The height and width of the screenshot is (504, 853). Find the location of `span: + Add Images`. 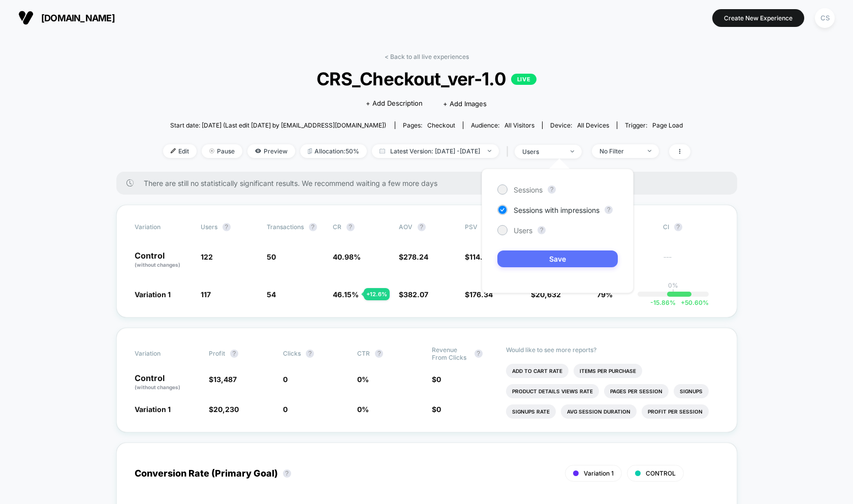

span: + Add Images is located at coordinates (465, 103).